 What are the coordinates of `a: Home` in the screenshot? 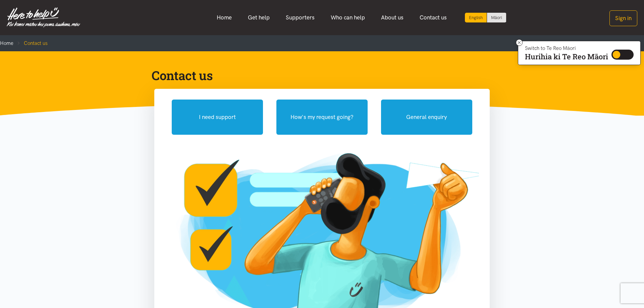 It's located at (224, 17).